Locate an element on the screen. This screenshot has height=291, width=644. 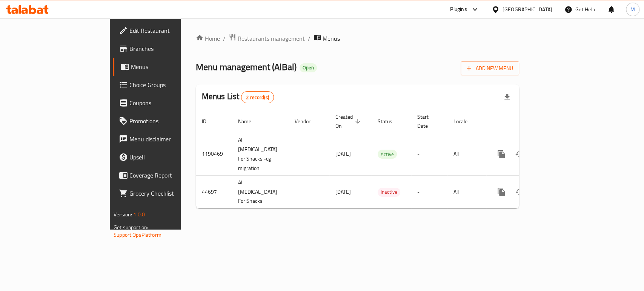
a: Choice Groups is located at coordinates (165, 85).